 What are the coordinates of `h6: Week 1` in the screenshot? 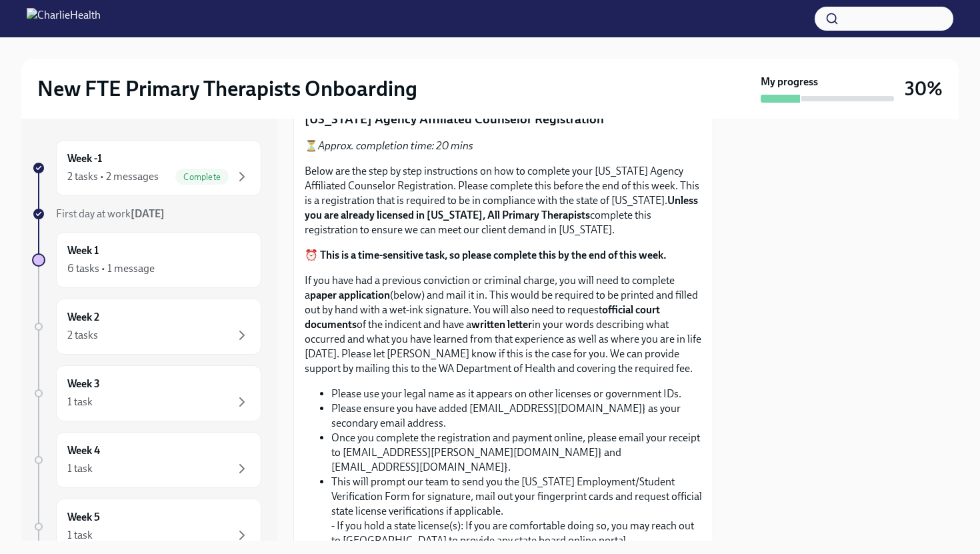 It's located at (83, 250).